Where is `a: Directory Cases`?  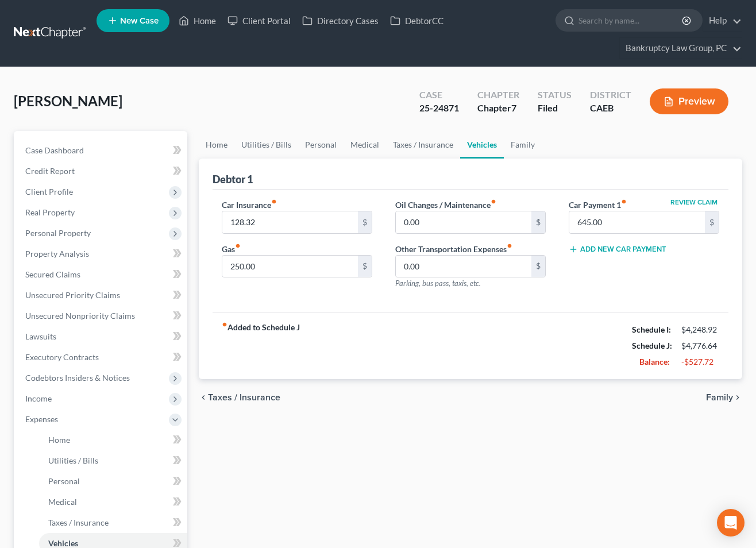
a: Directory Cases is located at coordinates (340, 21).